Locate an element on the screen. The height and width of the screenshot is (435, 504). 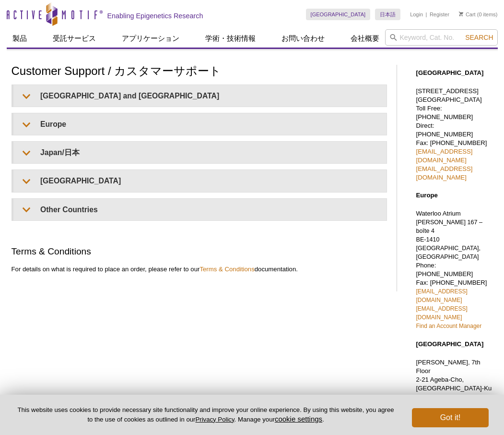
h2: Terms & Conditions is located at coordinates (199, 251).